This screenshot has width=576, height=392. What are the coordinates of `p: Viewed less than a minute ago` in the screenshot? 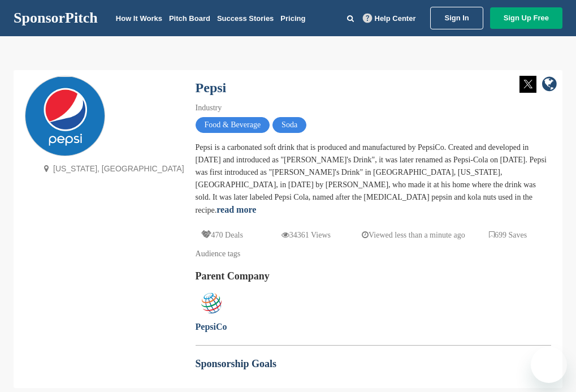 It's located at (413, 235).